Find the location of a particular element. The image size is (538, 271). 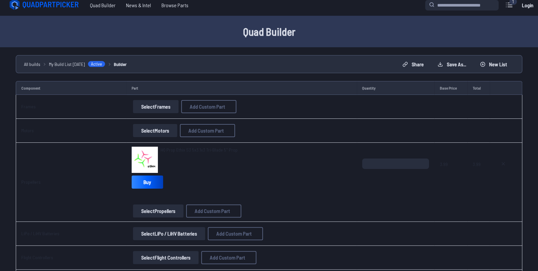

td: Quantity is located at coordinates (396, 88).